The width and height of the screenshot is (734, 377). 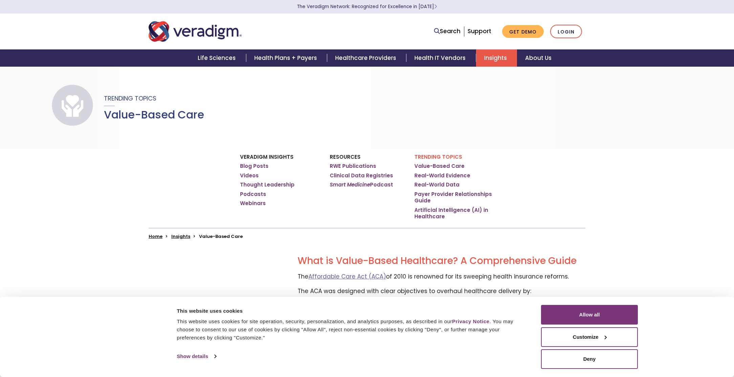 What do you see at coordinates (253, 194) in the screenshot?
I see `a: Podcasts` at bounding box center [253, 194].